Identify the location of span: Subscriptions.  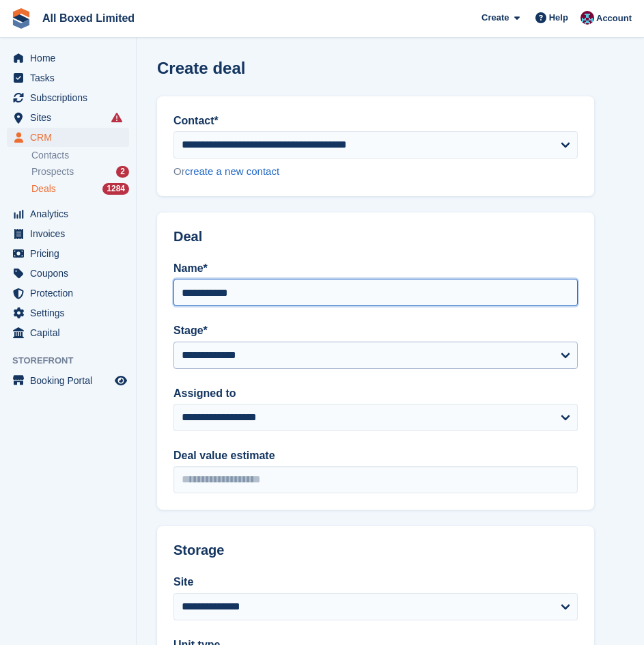
(71, 97).